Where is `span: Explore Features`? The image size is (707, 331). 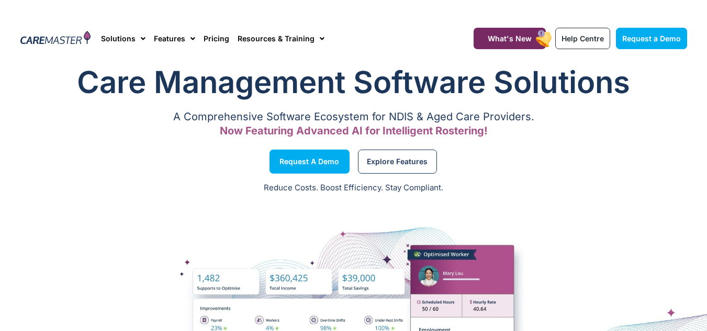 span: Explore Features is located at coordinates (397, 162).